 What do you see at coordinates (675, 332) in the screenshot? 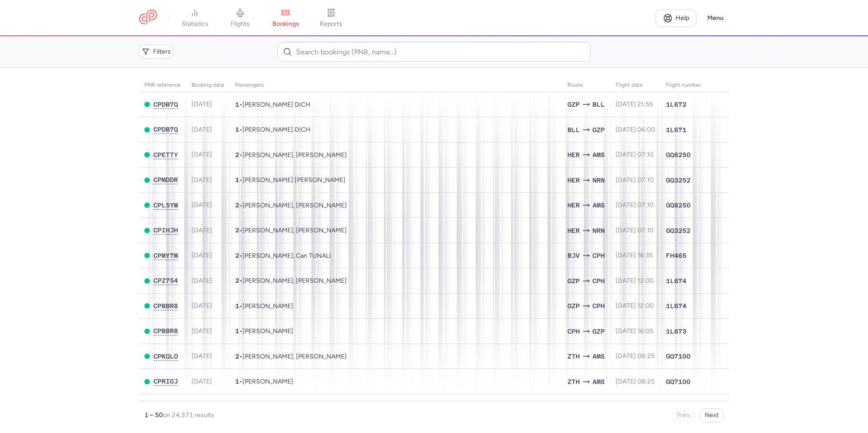
I see `span: 1L673` at bounding box center [675, 332].